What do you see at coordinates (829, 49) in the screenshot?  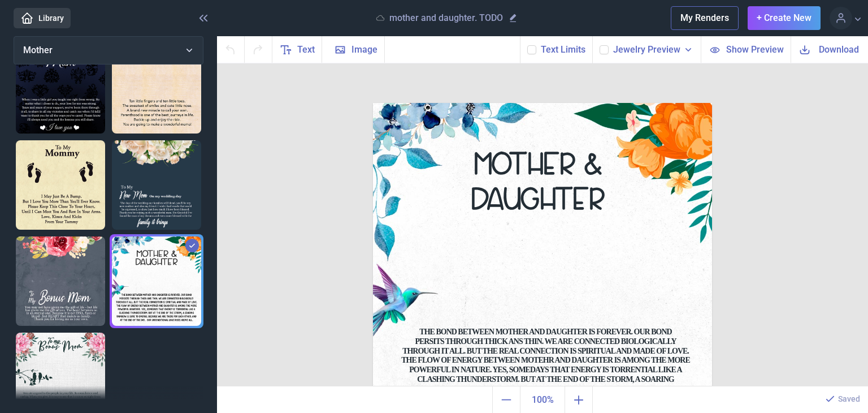 I see `button: Download` at bounding box center [829, 49].